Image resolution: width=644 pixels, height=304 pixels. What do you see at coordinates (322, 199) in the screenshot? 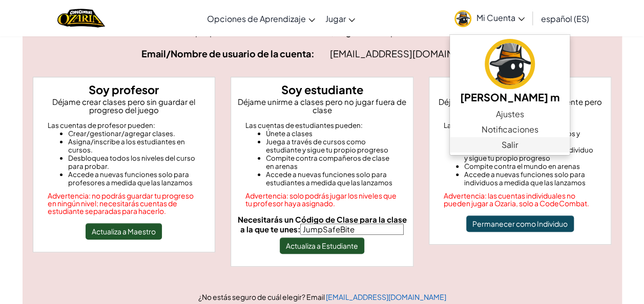
I see `div: Advertencia: solo podrás jugar los niveles que tu profesor haya asignado.` at bounding box center [322, 199].